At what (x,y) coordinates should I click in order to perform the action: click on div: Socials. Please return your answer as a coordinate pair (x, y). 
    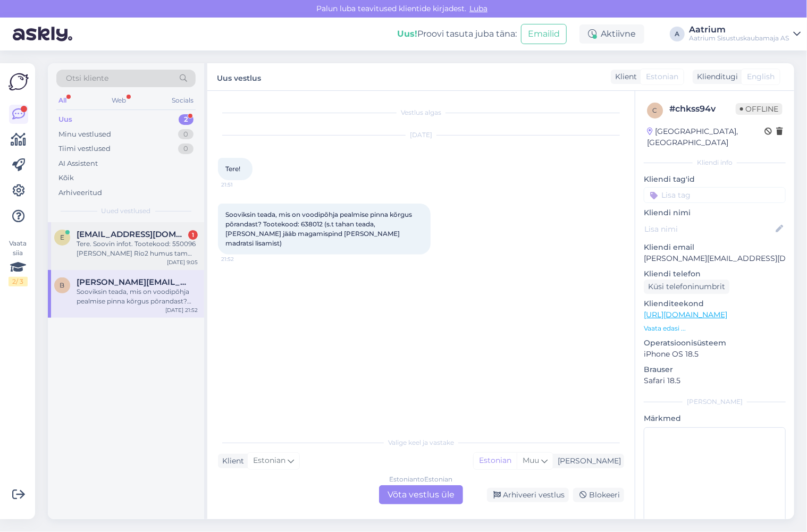
    Looking at the image, I should click on (182, 101).